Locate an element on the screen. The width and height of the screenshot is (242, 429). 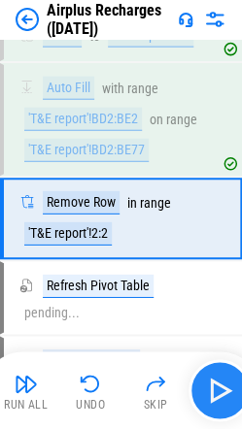
img: Back is located at coordinates (27, 19).